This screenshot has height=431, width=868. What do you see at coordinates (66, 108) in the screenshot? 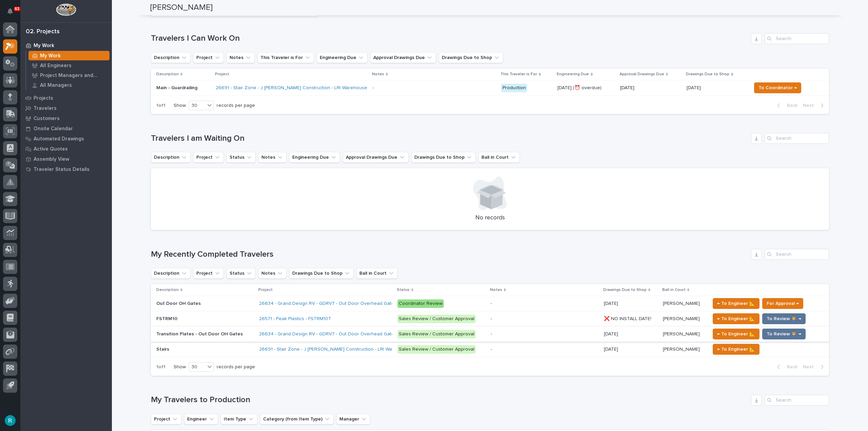
I see `a: Travelers` at bounding box center [66, 108].